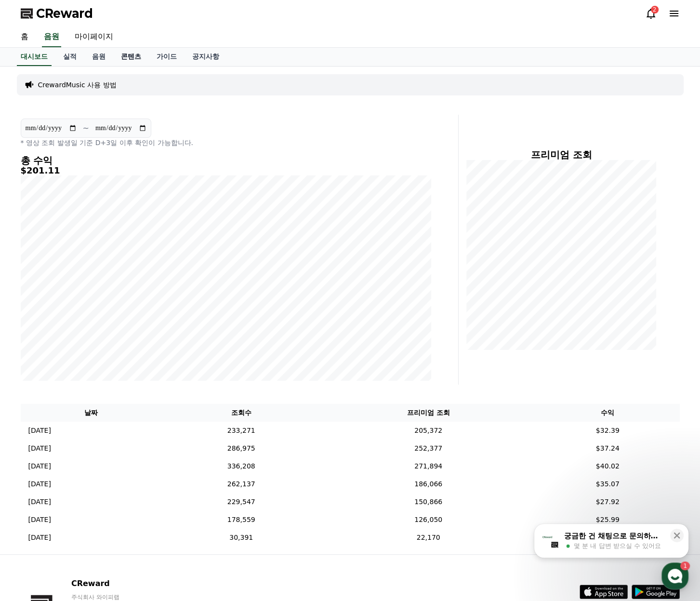 The height and width of the screenshot is (601, 700). I want to click on span: 설정, so click(155, 324).